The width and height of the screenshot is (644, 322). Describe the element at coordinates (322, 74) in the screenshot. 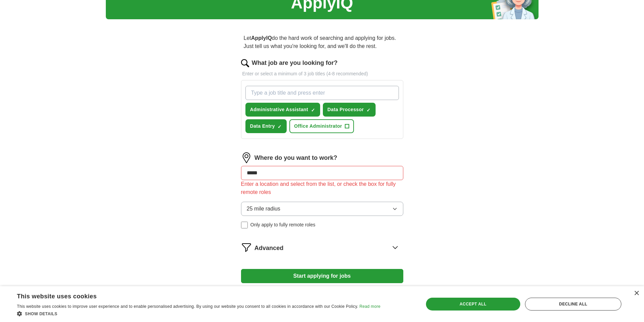

I see `p: Enter or select a minimum of 3 job titles (4-8 recommended)` at that location.